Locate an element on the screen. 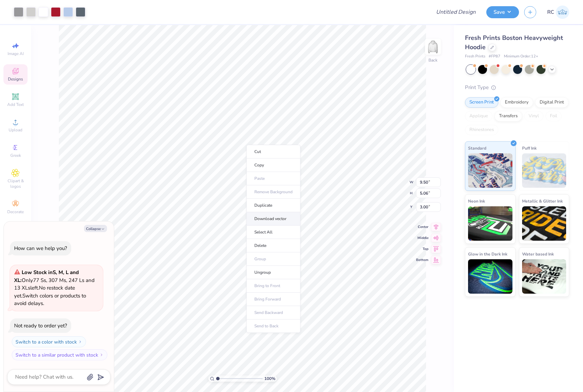 This screenshot has width=583, height=392. span: Add Text is located at coordinates (15, 104).